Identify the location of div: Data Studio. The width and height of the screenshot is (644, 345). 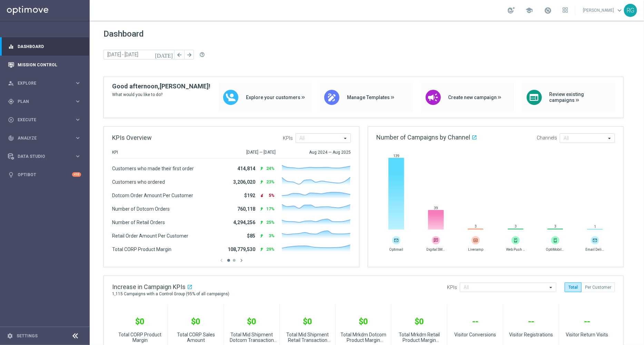
(41, 156).